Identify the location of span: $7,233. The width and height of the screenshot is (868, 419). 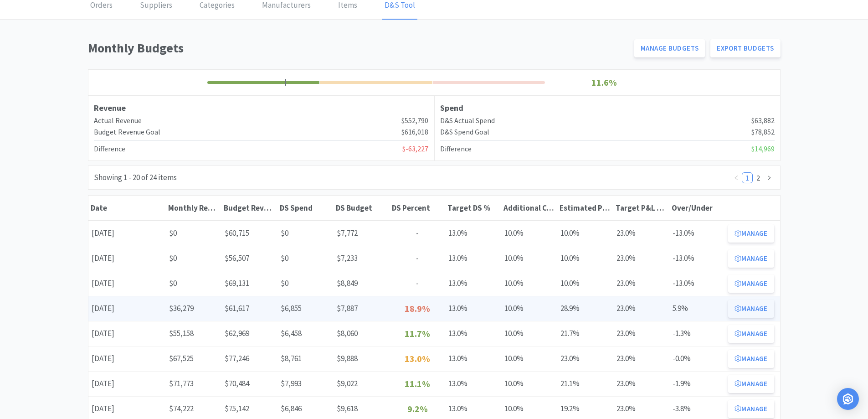
(347, 258).